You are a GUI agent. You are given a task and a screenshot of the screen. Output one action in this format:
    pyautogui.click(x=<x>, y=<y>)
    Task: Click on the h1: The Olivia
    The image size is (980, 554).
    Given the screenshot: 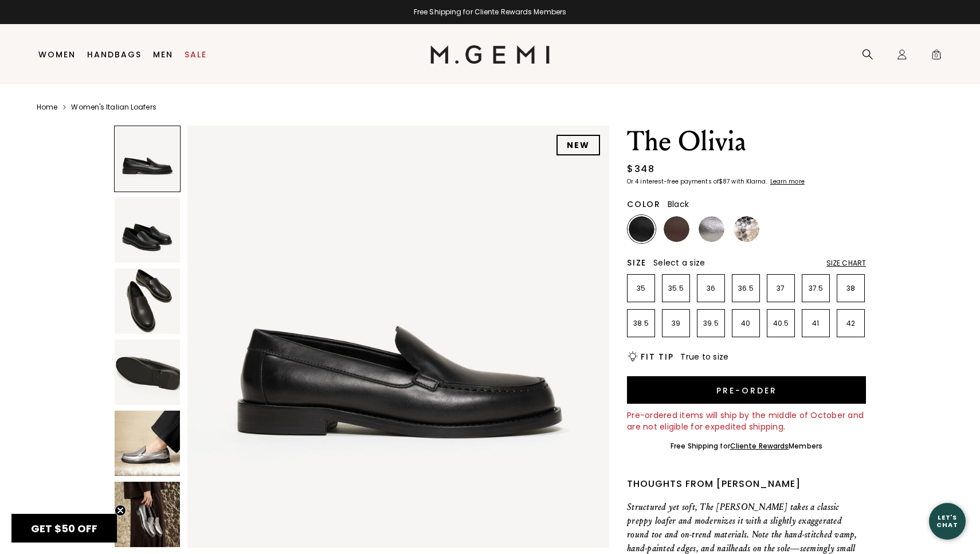 What is the action you would take?
    pyautogui.click(x=746, y=142)
    